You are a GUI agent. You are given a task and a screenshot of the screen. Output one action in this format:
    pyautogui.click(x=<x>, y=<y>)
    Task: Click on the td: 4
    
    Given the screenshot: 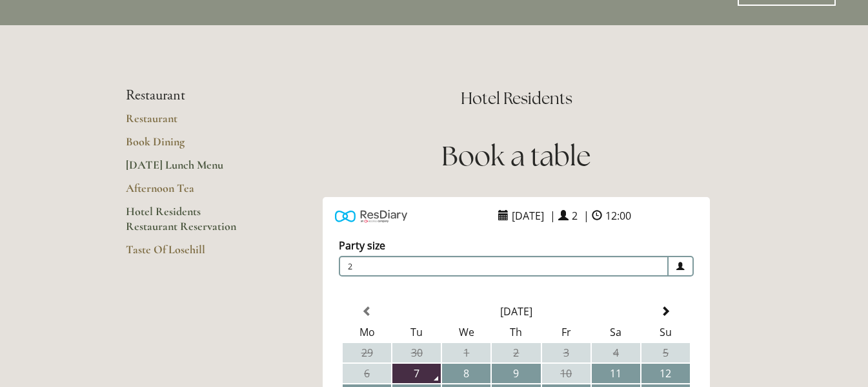 What is the action you would take?
    pyautogui.click(x=616, y=353)
    